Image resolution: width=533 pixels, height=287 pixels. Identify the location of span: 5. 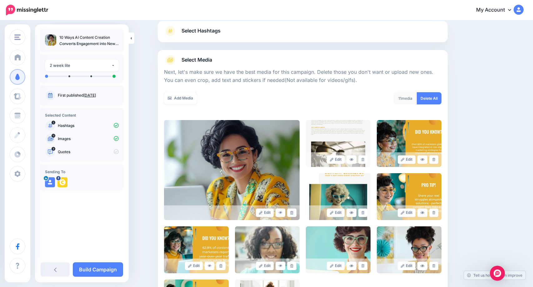
(53, 122).